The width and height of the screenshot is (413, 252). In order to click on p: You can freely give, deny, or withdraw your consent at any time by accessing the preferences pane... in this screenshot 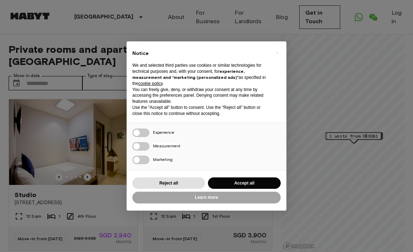, I will do `click(201, 96)`.